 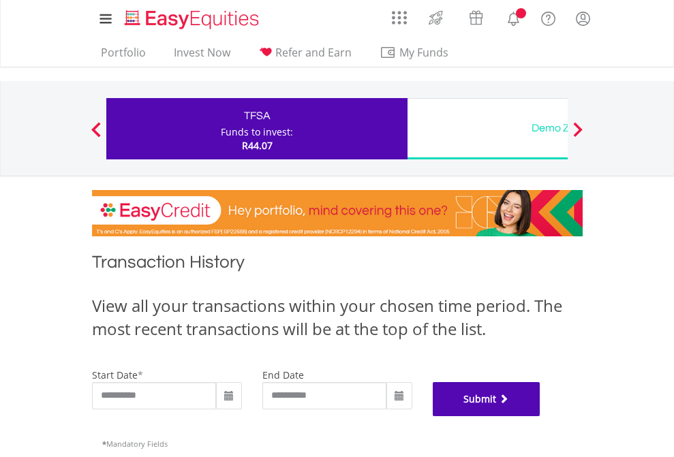 What do you see at coordinates (202, 56) in the screenshot?
I see `a: Invest Now` at bounding box center [202, 56].